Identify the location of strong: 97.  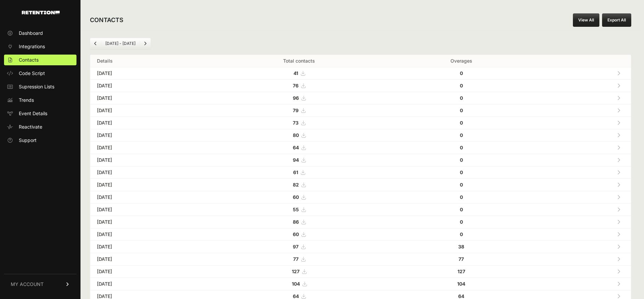
(295, 247).